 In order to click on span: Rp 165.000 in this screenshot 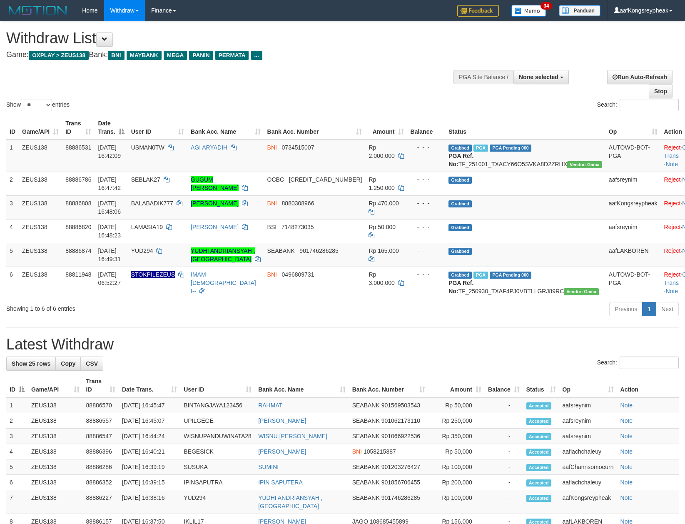, I will do `click(384, 251)`.